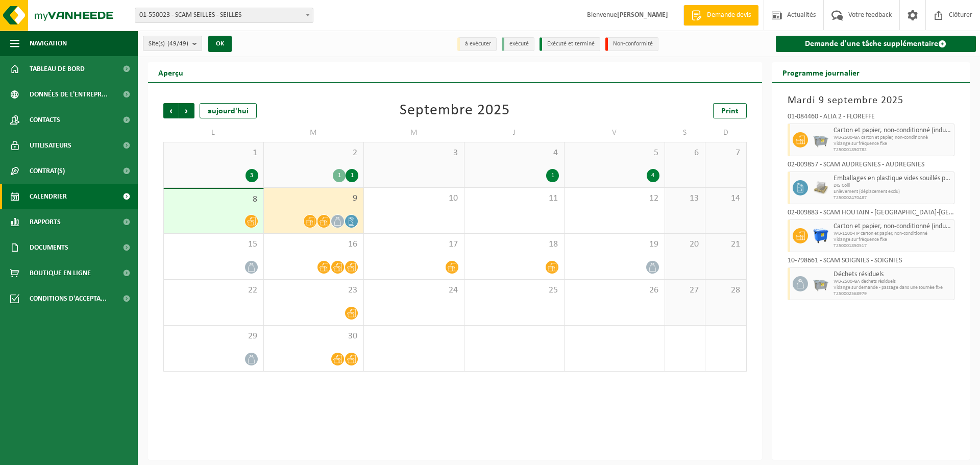 The height and width of the screenshot is (465, 980). I want to click on span: 2, so click(314, 153).